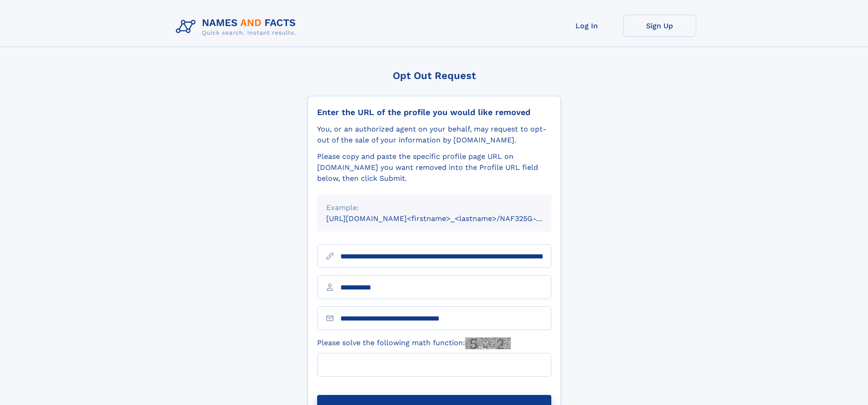 The height and width of the screenshot is (405, 868). What do you see at coordinates (434, 207) in the screenshot?
I see `div: Example:` at bounding box center [434, 207].